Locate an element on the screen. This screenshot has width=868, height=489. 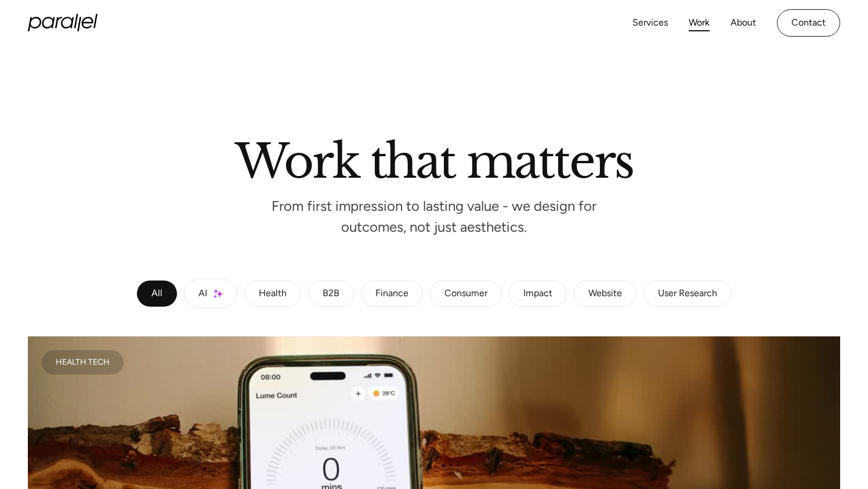
div: B2B is located at coordinates (331, 294).